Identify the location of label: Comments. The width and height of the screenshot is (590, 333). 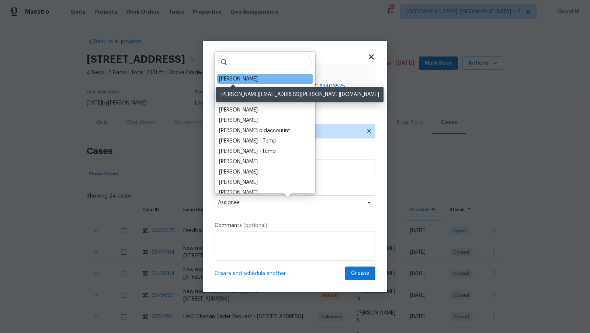
(295, 225).